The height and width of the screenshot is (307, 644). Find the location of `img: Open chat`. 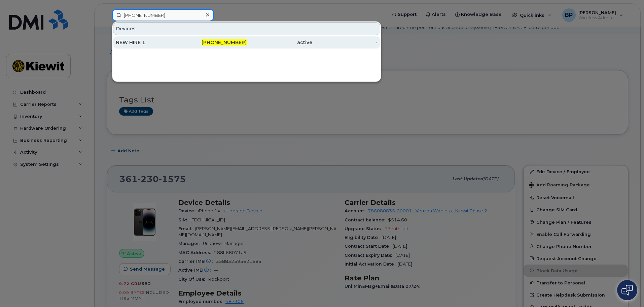

img: Open chat is located at coordinates (628, 290).